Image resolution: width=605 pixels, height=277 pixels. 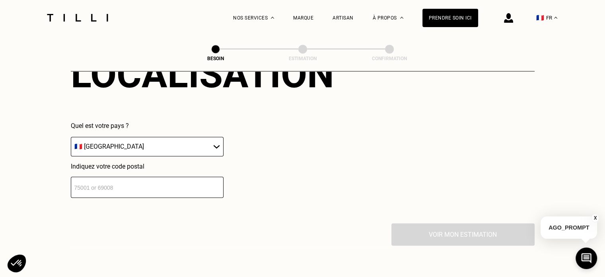 What do you see at coordinates (273, 18) in the screenshot?
I see `img: Menu déroulant` at bounding box center [273, 18].